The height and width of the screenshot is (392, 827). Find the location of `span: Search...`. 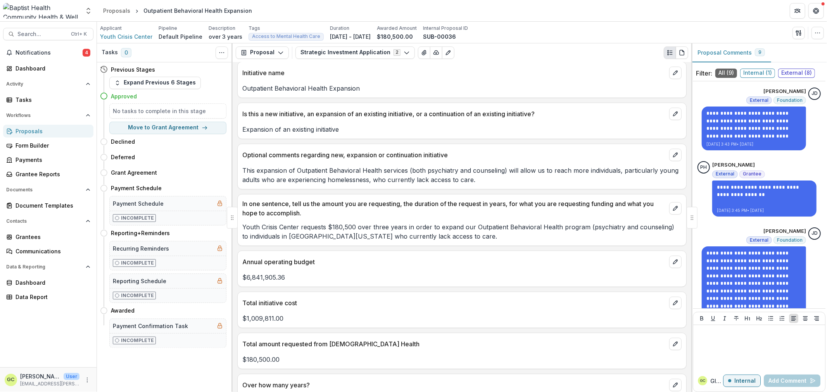

span: Search... is located at coordinates (42, 34).